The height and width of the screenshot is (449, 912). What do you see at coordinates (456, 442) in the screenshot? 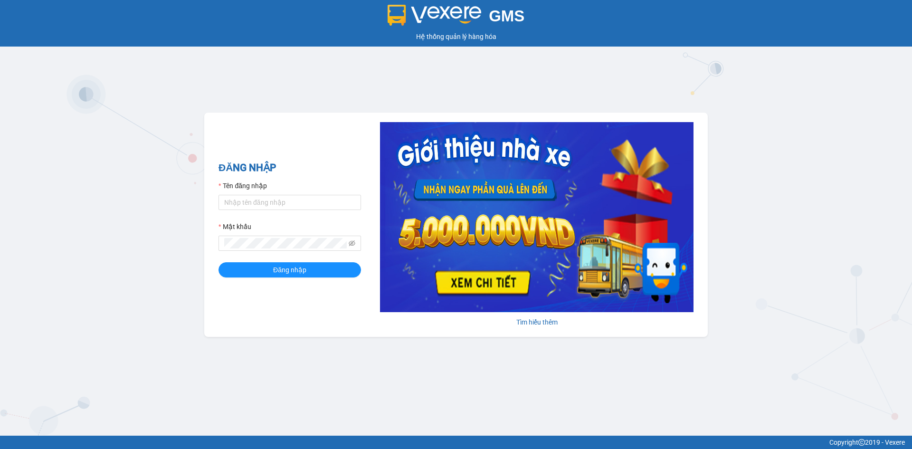
I see `div: Copyright 2019 - Vexere` at bounding box center [456, 442].